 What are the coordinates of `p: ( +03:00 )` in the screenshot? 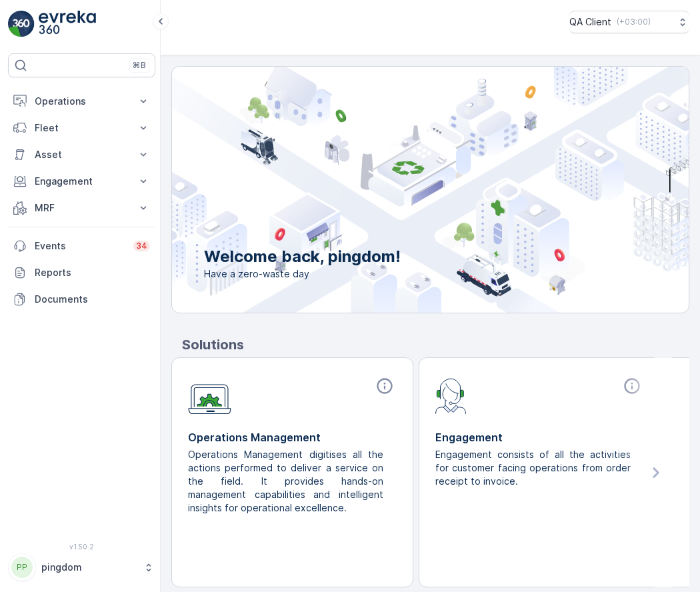 It's located at (633, 22).